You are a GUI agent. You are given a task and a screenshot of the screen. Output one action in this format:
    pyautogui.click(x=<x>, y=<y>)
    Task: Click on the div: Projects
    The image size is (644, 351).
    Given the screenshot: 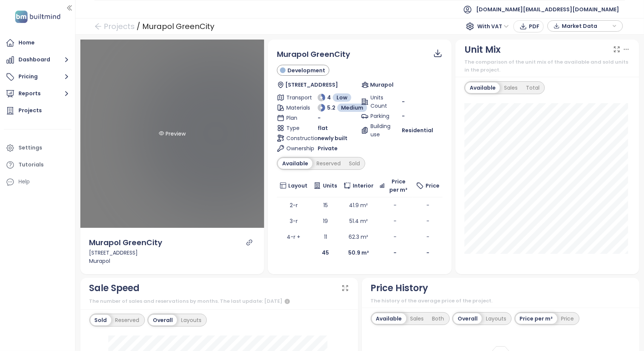 What is the action you would take?
    pyautogui.click(x=30, y=110)
    